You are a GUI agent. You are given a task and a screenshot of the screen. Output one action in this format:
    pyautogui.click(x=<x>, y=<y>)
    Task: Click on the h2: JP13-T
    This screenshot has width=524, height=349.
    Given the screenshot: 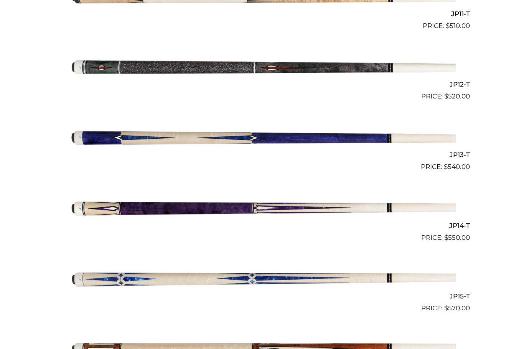 What is the action you would take?
    pyautogui.click(x=262, y=155)
    